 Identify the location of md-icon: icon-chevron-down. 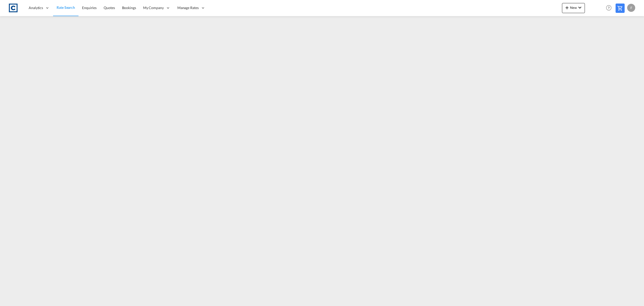
(580, 7).